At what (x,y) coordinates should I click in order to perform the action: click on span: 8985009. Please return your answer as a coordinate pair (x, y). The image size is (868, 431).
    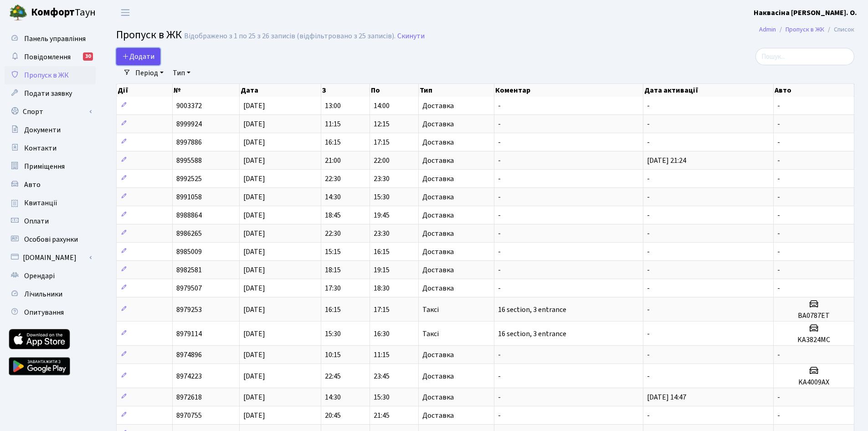
    Looking at the image, I should click on (189, 251).